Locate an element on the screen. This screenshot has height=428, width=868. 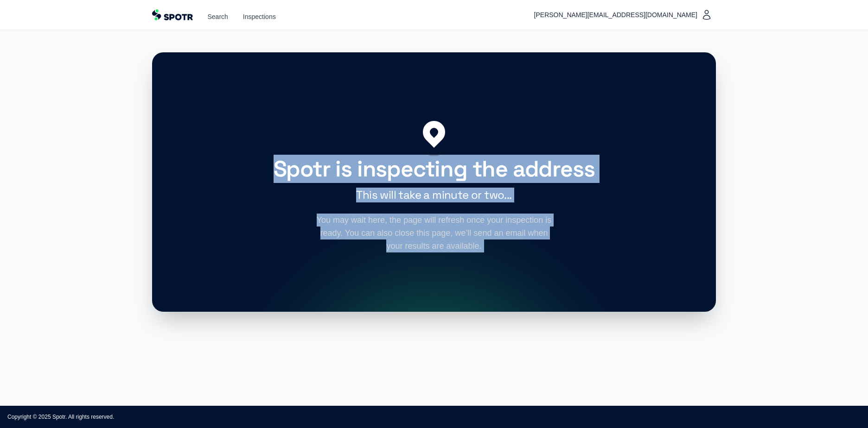
p: You may wait here, the page will refresh once your inspection is ready. You can also close this p... is located at coordinates (434, 233).